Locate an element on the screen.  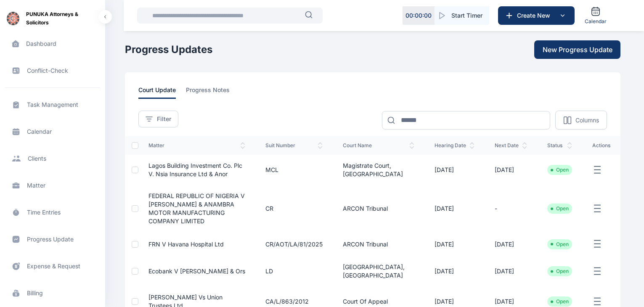
span: calendar is located at coordinates (52, 132).